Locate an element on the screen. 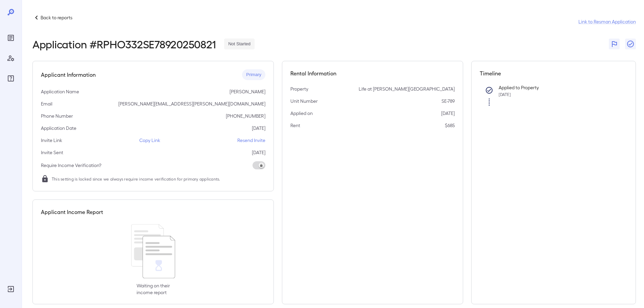 This screenshot has width=644, height=308. div: FAQ is located at coordinates (11, 78).